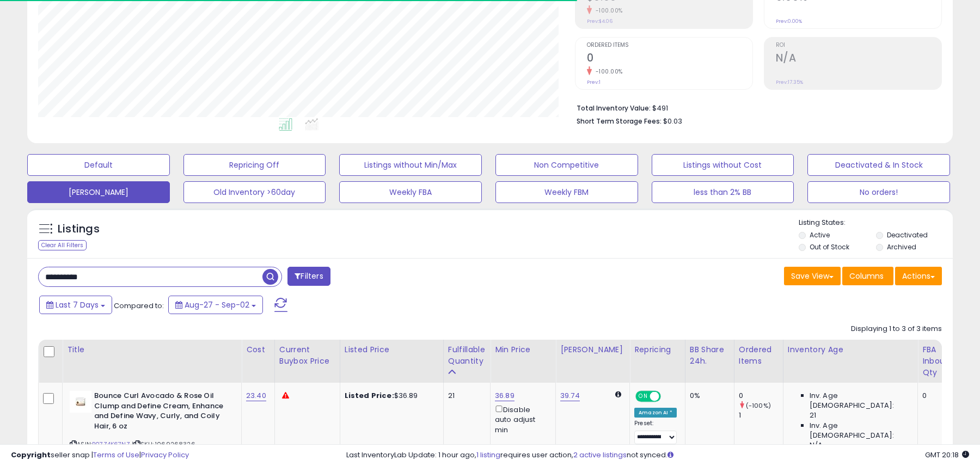 Image resolution: width=980 pixels, height=466 pixels. I want to click on a: 39.74, so click(570, 396).